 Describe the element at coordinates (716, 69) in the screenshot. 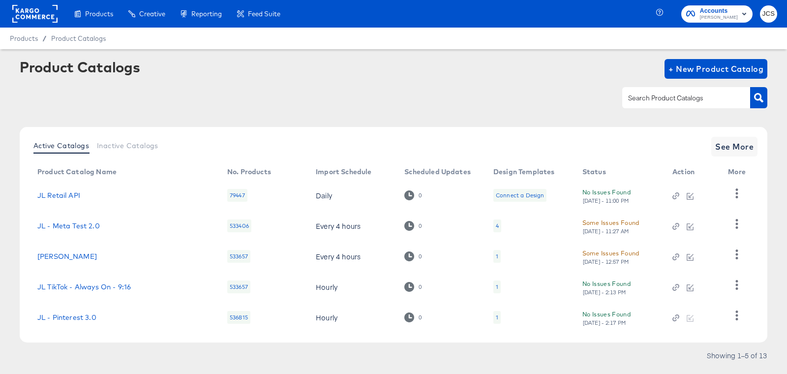

I see `button: + New Product Catalog` at that location.